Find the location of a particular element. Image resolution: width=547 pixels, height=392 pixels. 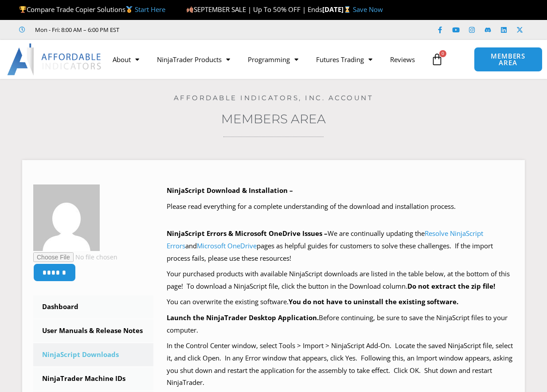

a: User Manuals & Release Notes is located at coordinates (93, 330).